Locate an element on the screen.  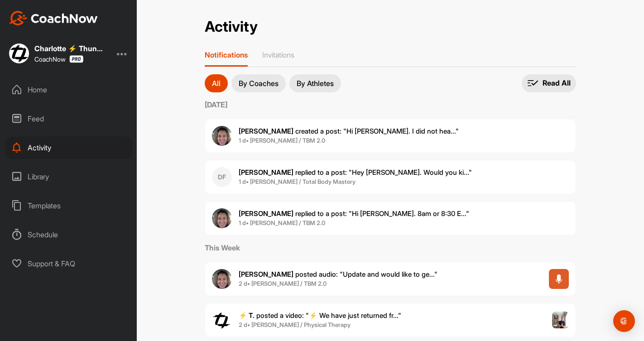
div: Templates is located at coordinates (69, 206).